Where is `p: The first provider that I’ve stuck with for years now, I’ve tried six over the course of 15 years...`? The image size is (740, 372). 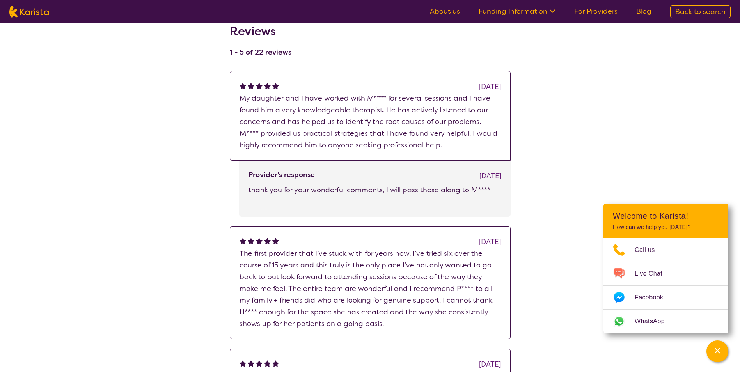
p: The first provider that I’ve stuck with for years now, I’ve tried six over the course of 15 years... is located at coordinates (370, 289).